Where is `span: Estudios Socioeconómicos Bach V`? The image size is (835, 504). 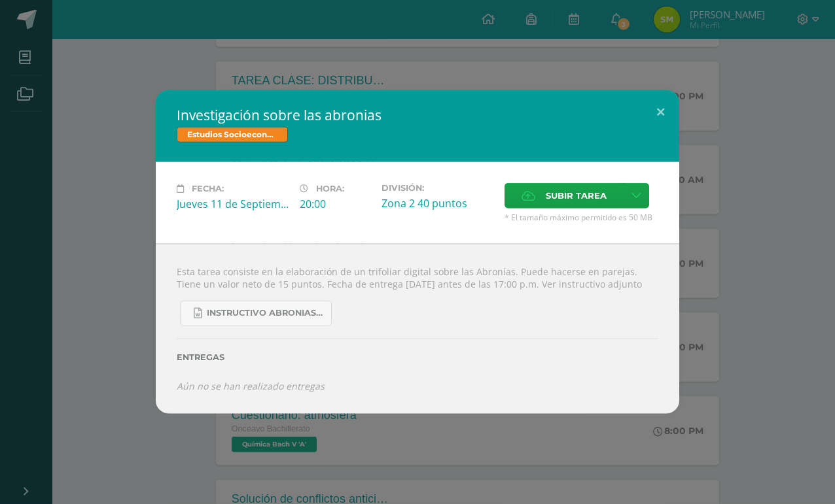 span: Estudios Socioeconómicos Bach V is located at coordinates (233, 134).